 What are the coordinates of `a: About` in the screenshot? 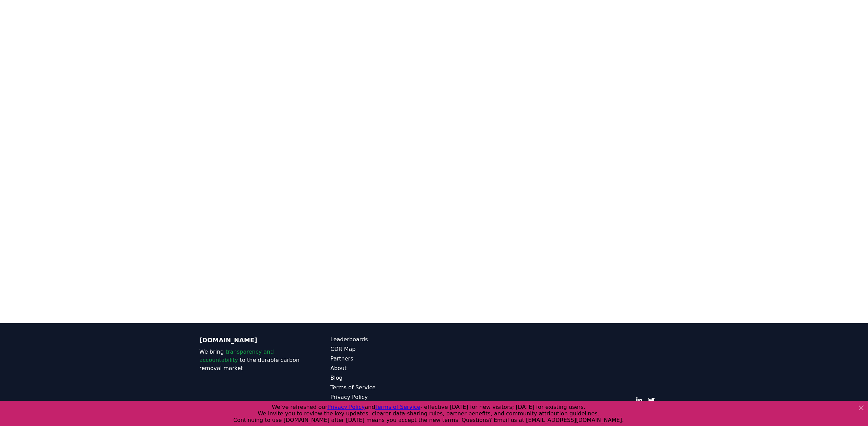 It's located at (382, 369).